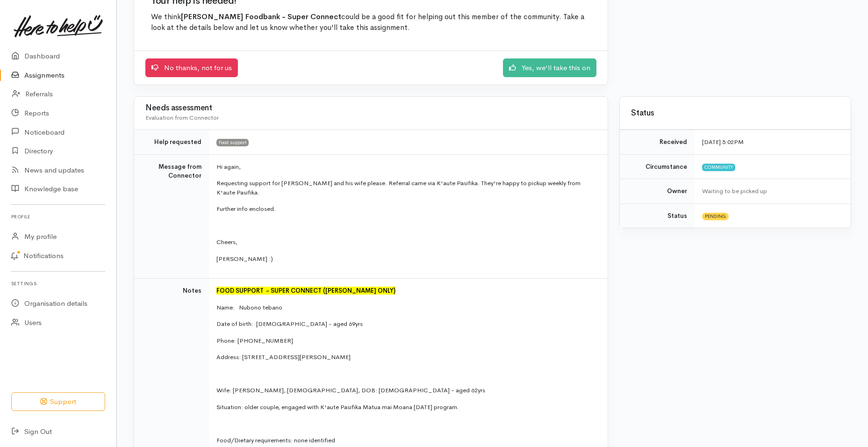  I want to click on td: Owner, so click(657, 192).